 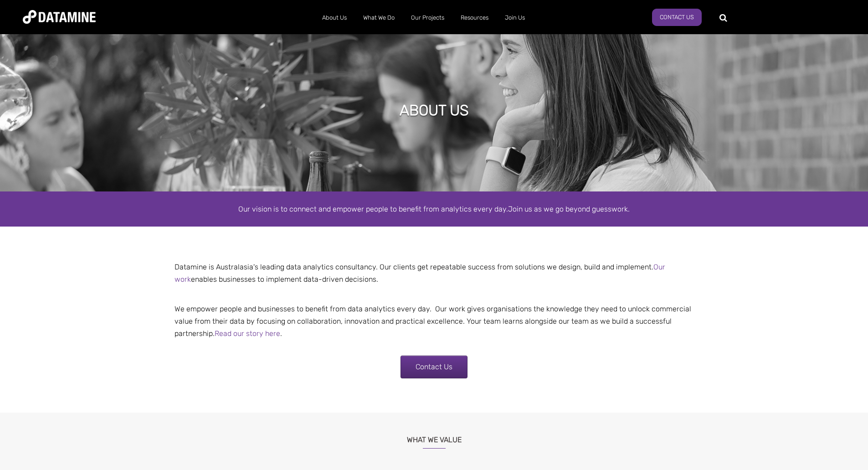 I want to click on a: About Us, so click(x=334, y=17).